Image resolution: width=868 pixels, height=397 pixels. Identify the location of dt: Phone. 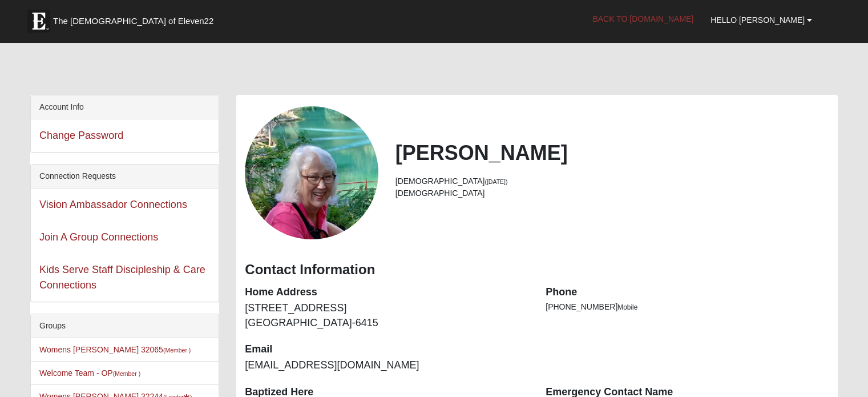
(687, 292).